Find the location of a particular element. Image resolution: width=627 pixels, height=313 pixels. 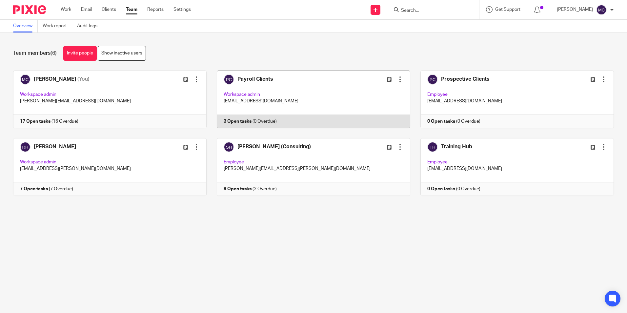

span: (6) is located at coordinates (53, 53).